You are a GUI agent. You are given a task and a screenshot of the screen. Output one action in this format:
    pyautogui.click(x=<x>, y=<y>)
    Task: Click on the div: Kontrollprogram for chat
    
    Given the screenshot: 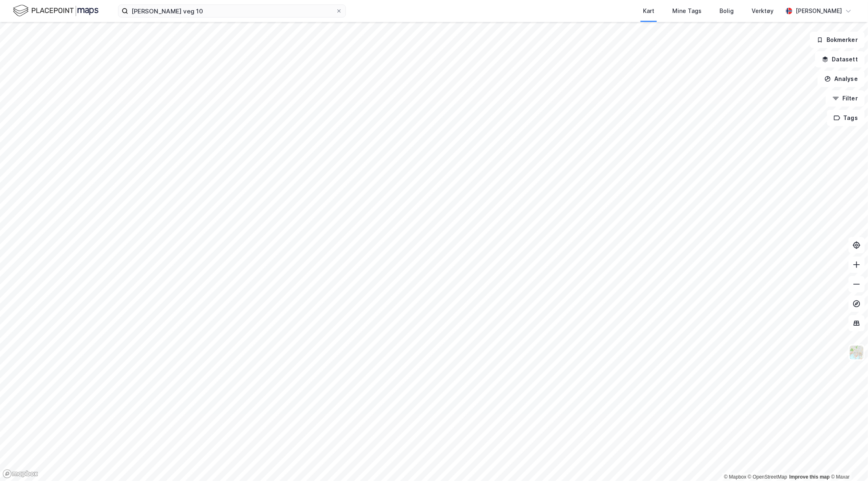 What is the action you would take?
    pyautogui.click(x=848, y=461)
    